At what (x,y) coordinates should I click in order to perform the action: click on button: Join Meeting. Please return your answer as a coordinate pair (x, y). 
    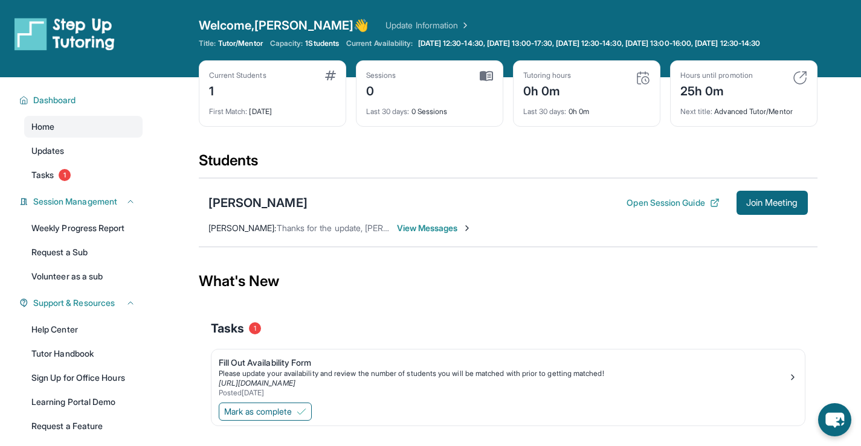
    Looking at the image, I should click on (772, 203).